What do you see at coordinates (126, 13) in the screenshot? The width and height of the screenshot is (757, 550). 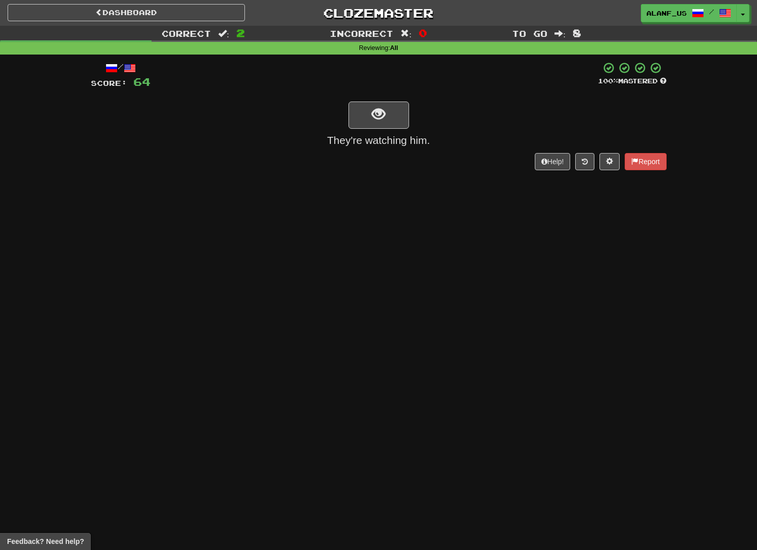 I see `a: Dashboard` at bounding box center [126, 13].